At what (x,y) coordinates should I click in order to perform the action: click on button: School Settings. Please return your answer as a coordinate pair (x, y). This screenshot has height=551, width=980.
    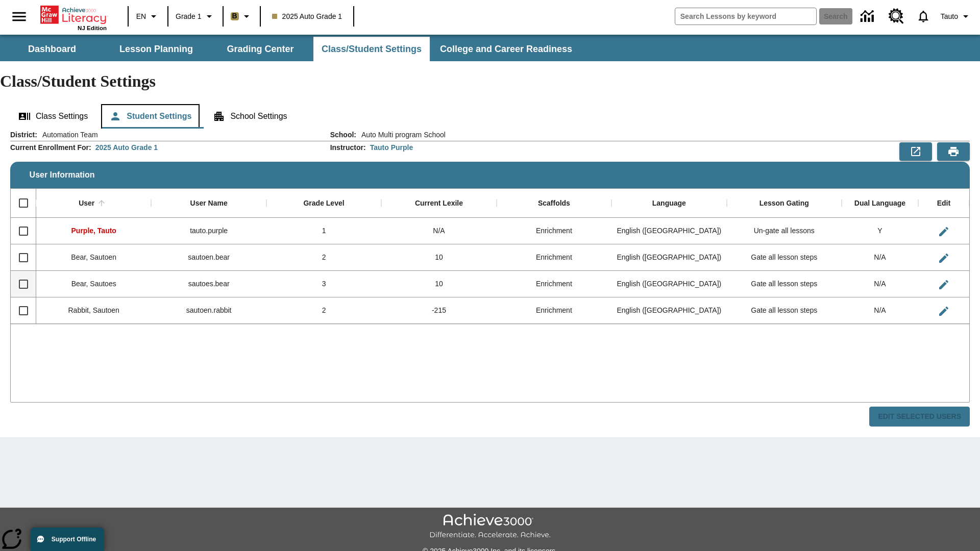
    Looking at the image, I should click on (250, 117).